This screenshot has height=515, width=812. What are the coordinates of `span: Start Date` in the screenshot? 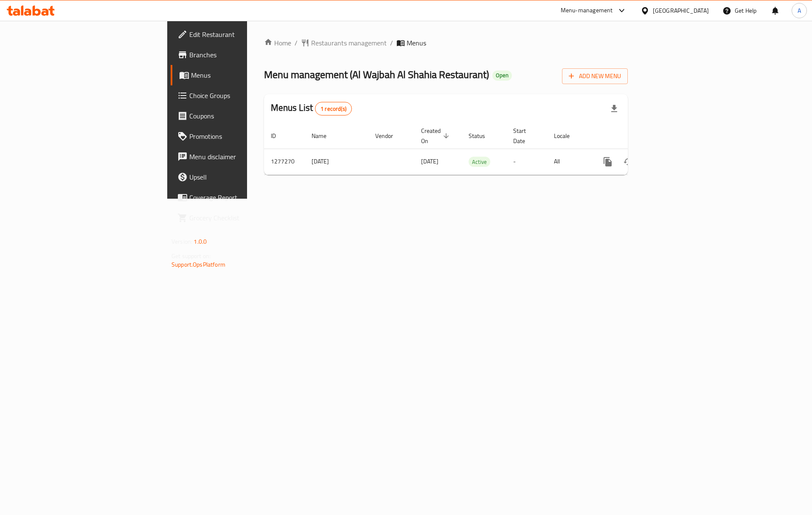 It's located at (525, 136).